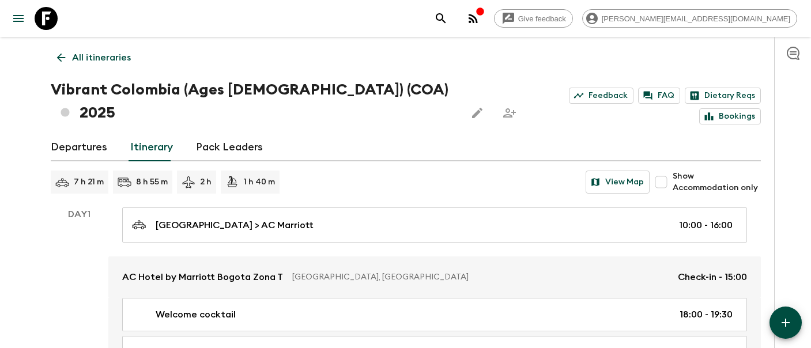  Describe the element at coordinates (206, 182) in the screenshot. I see `p: 2 h` at that location.